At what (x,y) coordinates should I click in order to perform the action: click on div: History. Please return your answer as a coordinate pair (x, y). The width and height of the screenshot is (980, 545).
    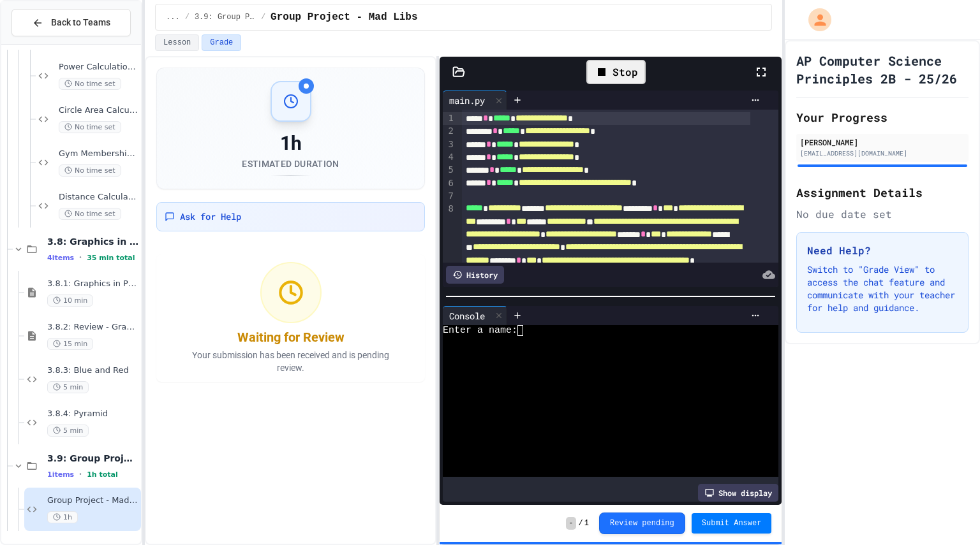
    Looking at the image, I should click on (475, 275).